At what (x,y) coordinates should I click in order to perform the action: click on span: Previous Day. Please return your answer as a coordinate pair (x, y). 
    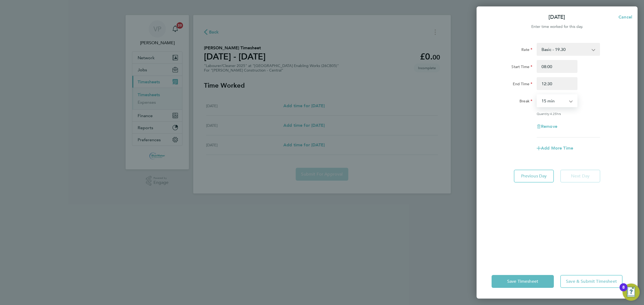
    Looking at the image, I should click on (534, 176).